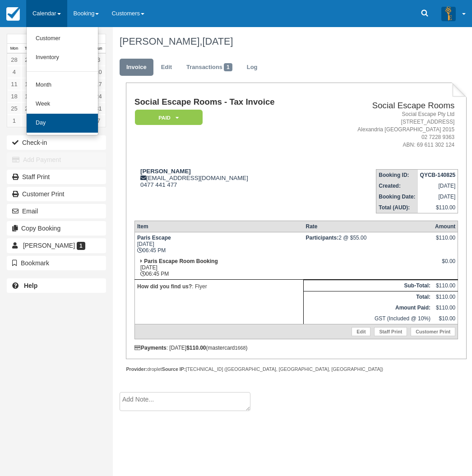 The height and width of the screenshot is (476, 472). Describe the element at coordinates (57, 211) in the screenshot. I see `button: Email` at that location.